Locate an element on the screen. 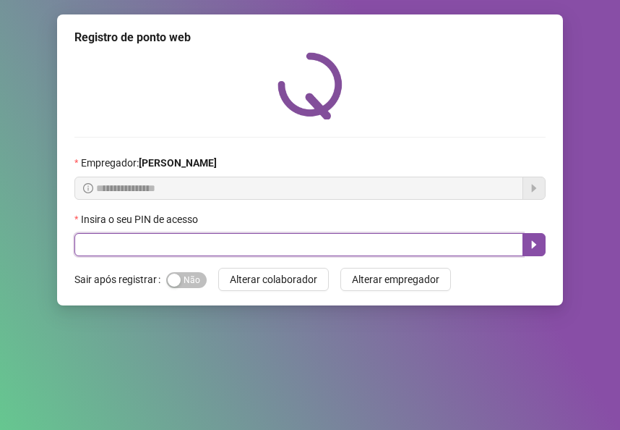 This screenshot has height=430, width=620. span: Empregador : is located at coordinates (149, 163).